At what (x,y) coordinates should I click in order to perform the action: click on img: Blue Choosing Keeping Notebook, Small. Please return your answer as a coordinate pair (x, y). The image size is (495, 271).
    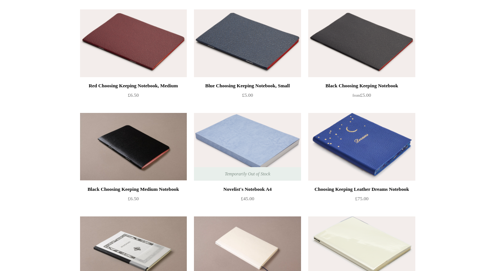
    Looking at the image, I should click on (247, 43).